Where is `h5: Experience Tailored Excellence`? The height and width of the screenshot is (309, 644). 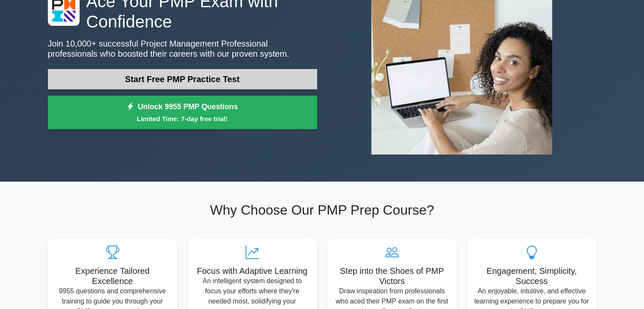 h5: Experience Tailored Excellence is located at coordinates (113, 276).